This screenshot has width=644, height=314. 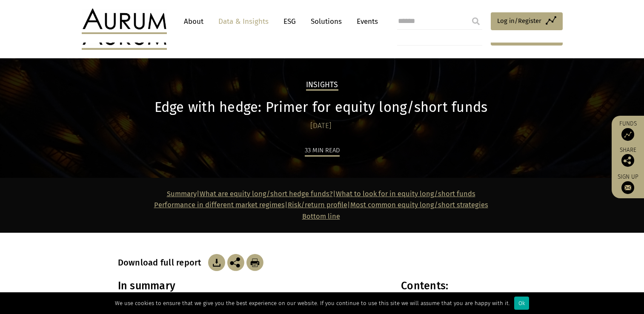 I want to click on a: Most common equity long/short strategies, so click(x=419, y=205).